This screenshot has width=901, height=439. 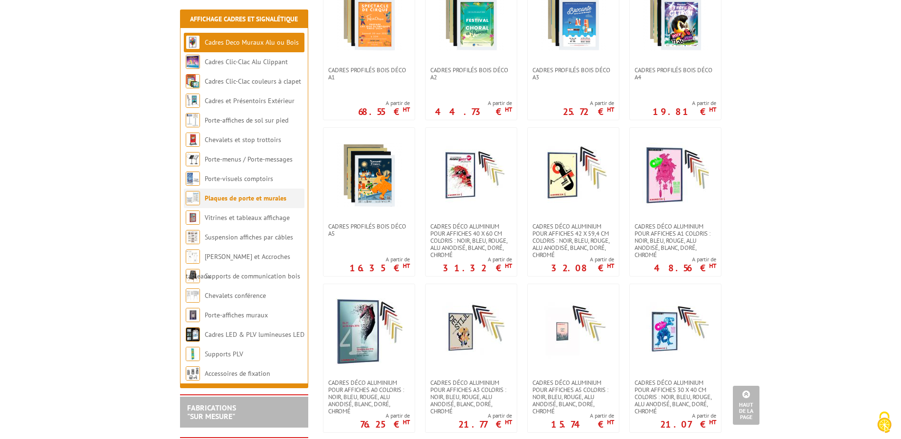 What do you see at coordinates (369, 230) in the screenshot?
I see `a: Cadres Profilés Bois Déco A5` at bounding box center [369, 230].